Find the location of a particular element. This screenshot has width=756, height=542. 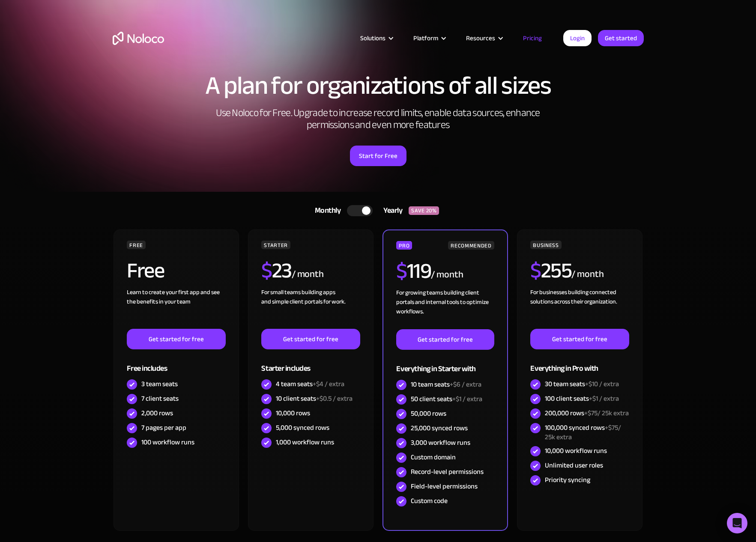

div: 5,000 synced rows is located at coordinates (303, 428).